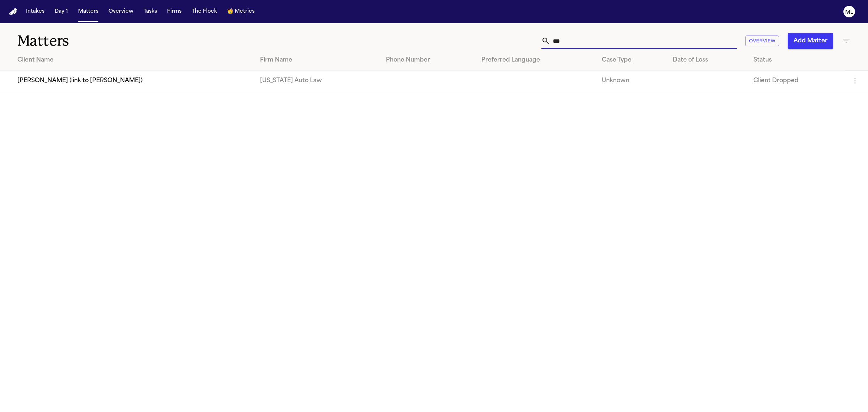 The height and width of the screenshot is (412, 868). Describe the element at coordinates (13, 12) in the screenshot. I see `a: Home` at that location.